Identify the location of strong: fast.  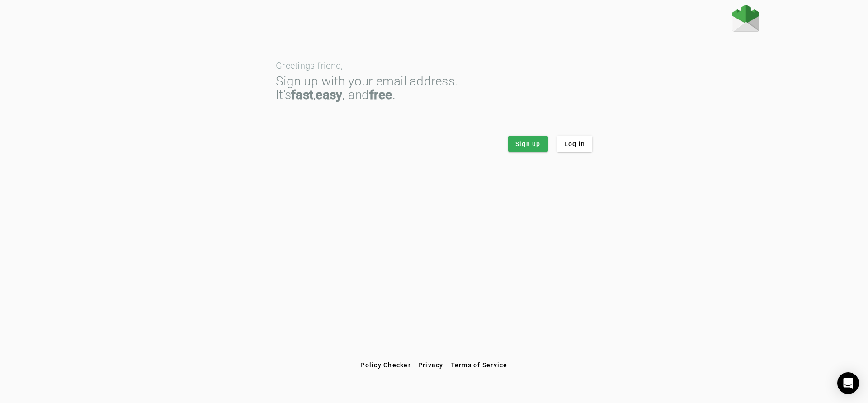
(302, 95).